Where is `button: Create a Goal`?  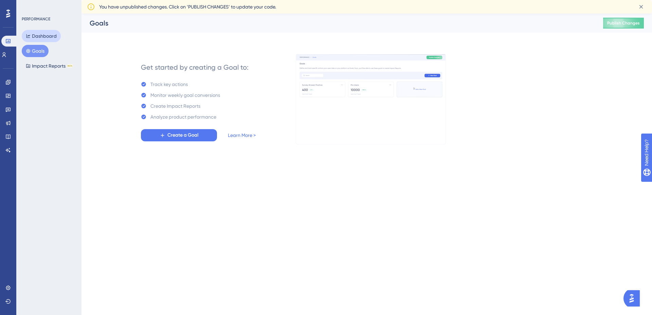 button: Create a Goal is located at coordinates (179, 135).